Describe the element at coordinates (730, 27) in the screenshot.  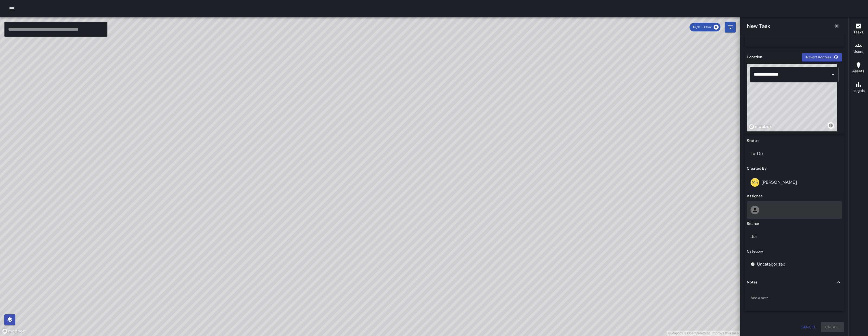
I see `button: Filters` at that location.